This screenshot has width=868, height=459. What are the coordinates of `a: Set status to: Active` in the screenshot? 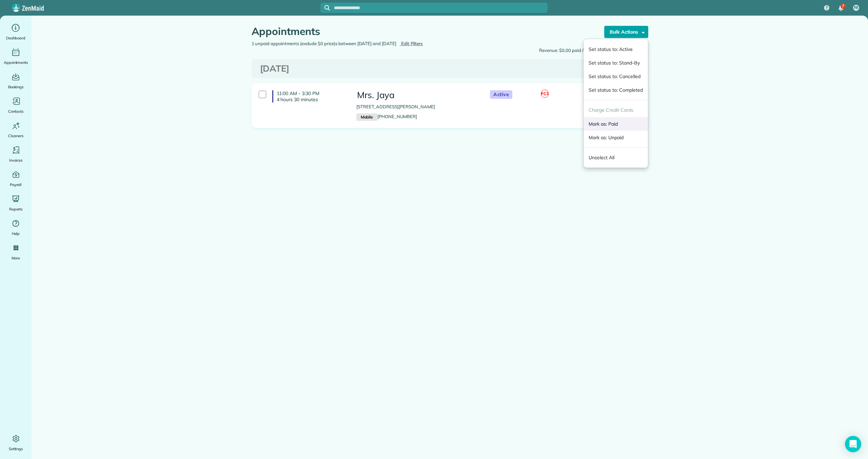 It's located at (615, 49).